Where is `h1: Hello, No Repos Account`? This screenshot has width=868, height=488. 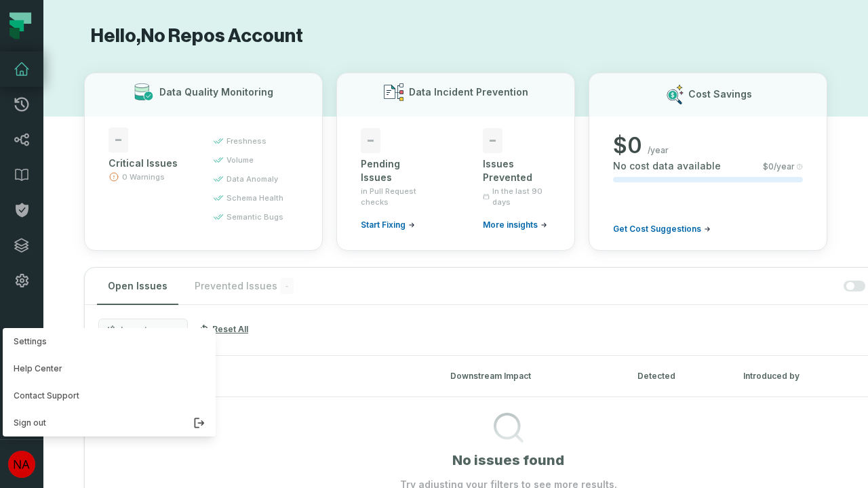 h1: Hello, No Repos Account is located at coordinates (456, 36).